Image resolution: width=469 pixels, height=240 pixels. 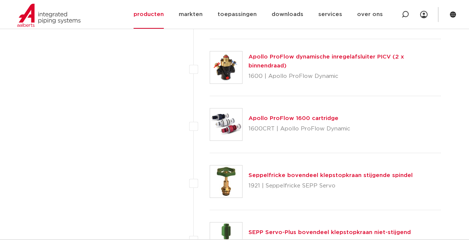 I want to click on p: 1921 | Seppelfricke SEPP Servo, so click(x=331, y=186).